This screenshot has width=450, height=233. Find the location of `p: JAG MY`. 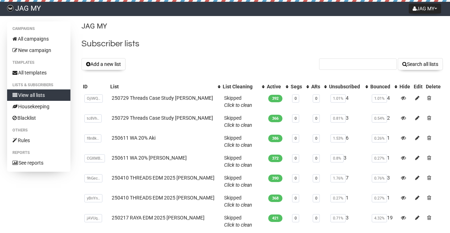

p: JAG MY is located at coordinates (262, 26).